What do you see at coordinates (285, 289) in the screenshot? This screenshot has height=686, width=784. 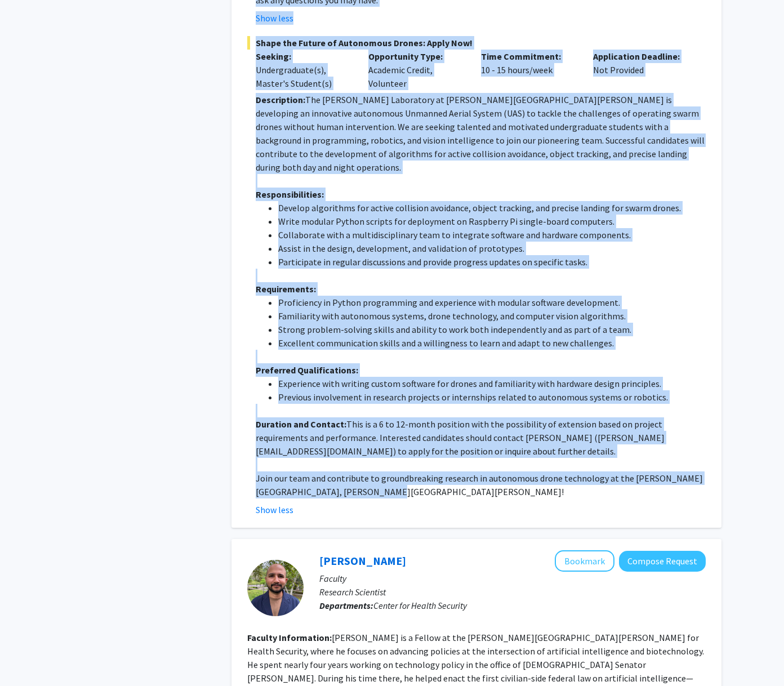 I see `strong: Requirements:` at bounding box center [285, 289].